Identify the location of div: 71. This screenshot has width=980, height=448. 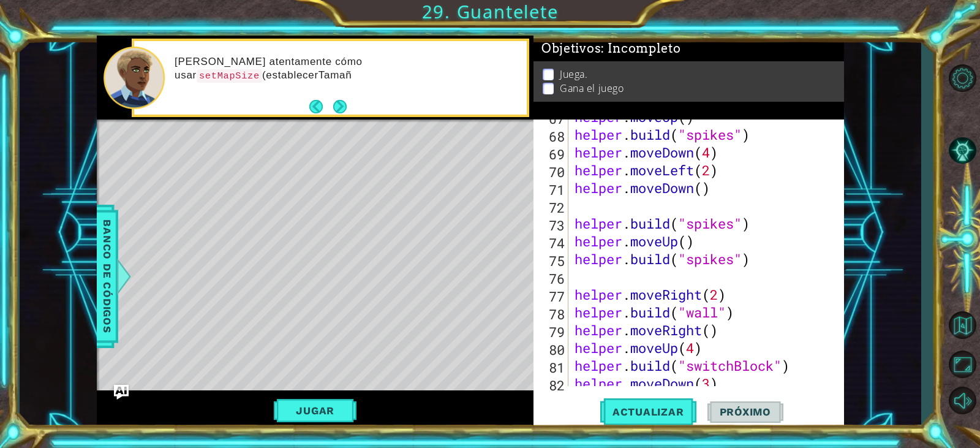
(551, 189).